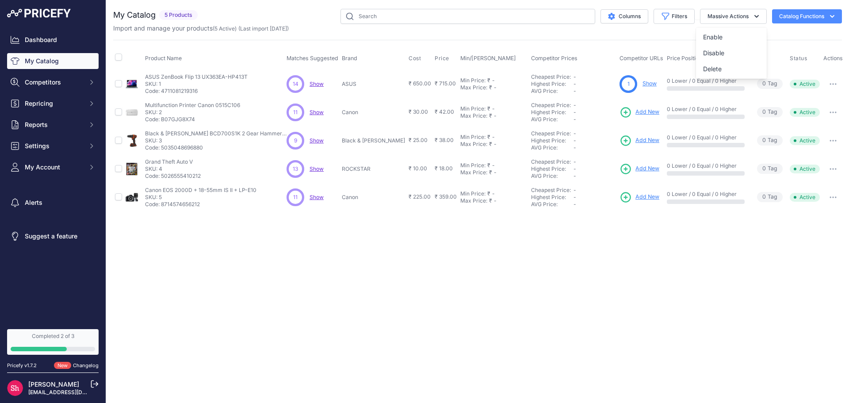 The width and height of the screenshot is (849, 403). Describe the element at coordinates (53, 175) in the screenshot. I see `nav: Sidebar` at that location.